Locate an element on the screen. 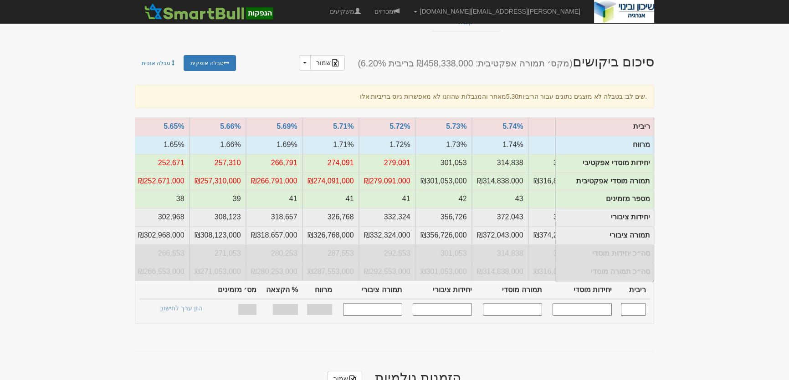 The image size is (789, 380). div: שים לב: בטבלה לא מוצגים נתונים עבור הריביות מאחר והמגבלות שהוזנו לא מאפשרות גיוס בריביות אלו. is located at coordinates (394, 97).